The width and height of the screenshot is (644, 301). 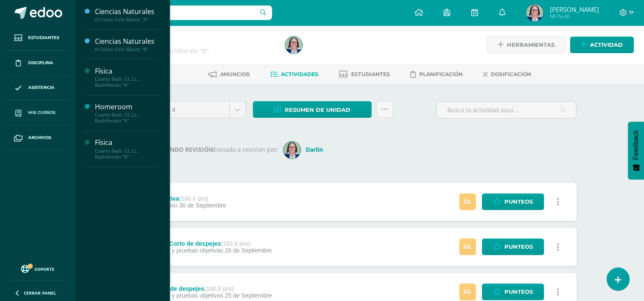 What do you see at coordinates (294, 75) in the screenshot?
I see `a: Actividades` at bounding box center [294, 75].